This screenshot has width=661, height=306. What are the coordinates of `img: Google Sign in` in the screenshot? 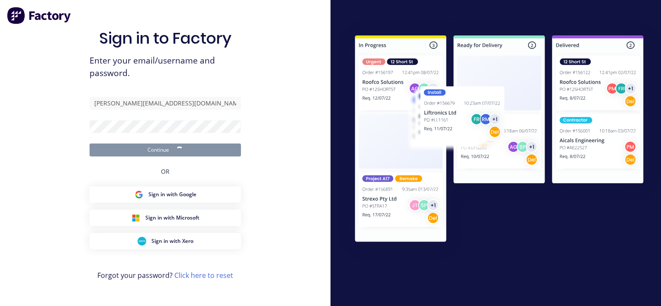 It's located at (139, 195).